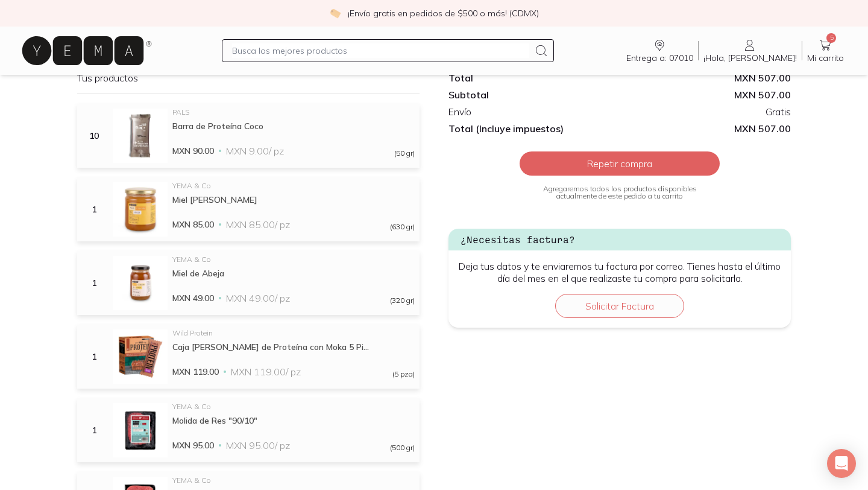  I want to click on span: Mi carrito, so click(826, 58).